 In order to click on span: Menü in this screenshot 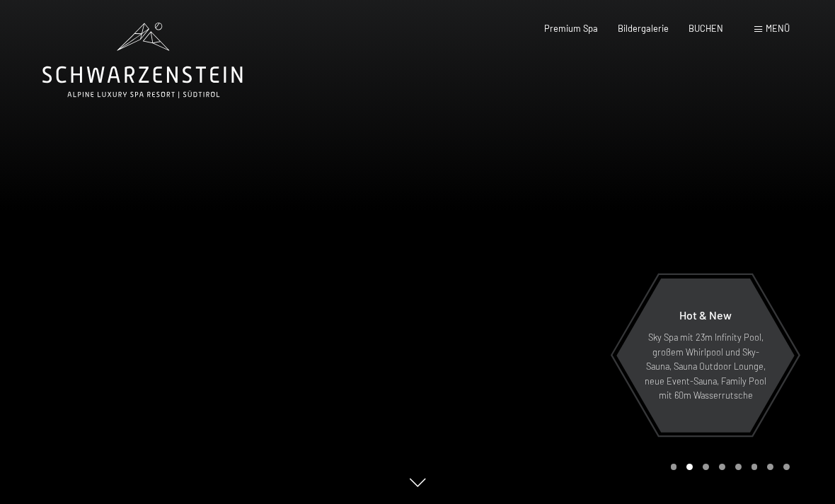, I will do `click(777, 28)`.